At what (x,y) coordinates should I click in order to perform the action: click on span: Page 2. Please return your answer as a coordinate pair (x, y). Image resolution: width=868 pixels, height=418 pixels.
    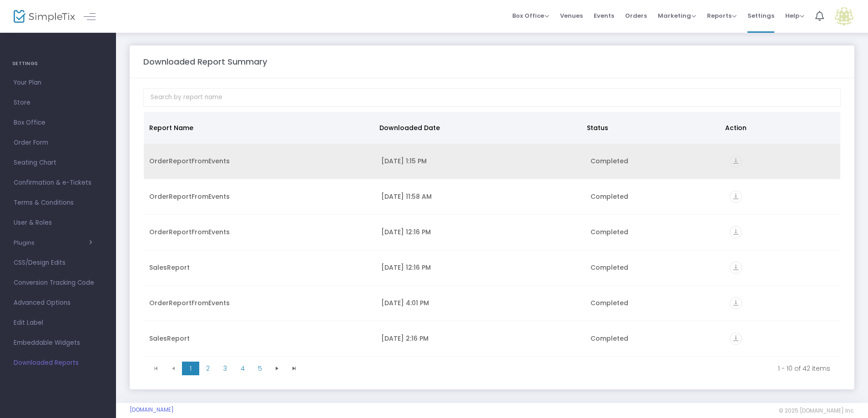
    Looking at the image, I should click on (208, 368).